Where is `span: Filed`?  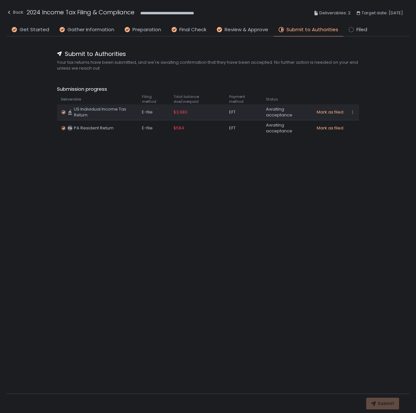
span: Filed is located at coordinates (362, 30).